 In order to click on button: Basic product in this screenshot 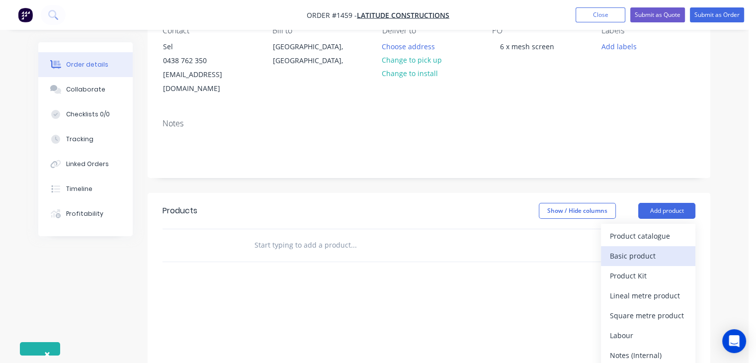, I will do `click(648, 256)`.